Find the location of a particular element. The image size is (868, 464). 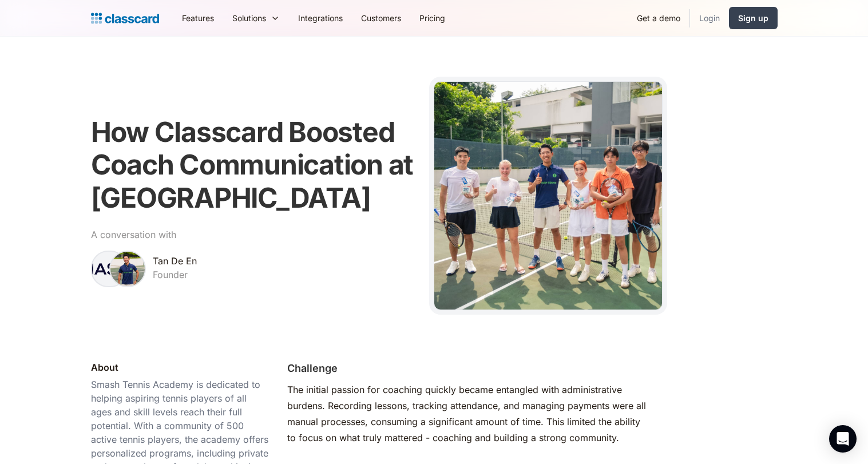

a: Pricing is located at coordinates (432, 18).